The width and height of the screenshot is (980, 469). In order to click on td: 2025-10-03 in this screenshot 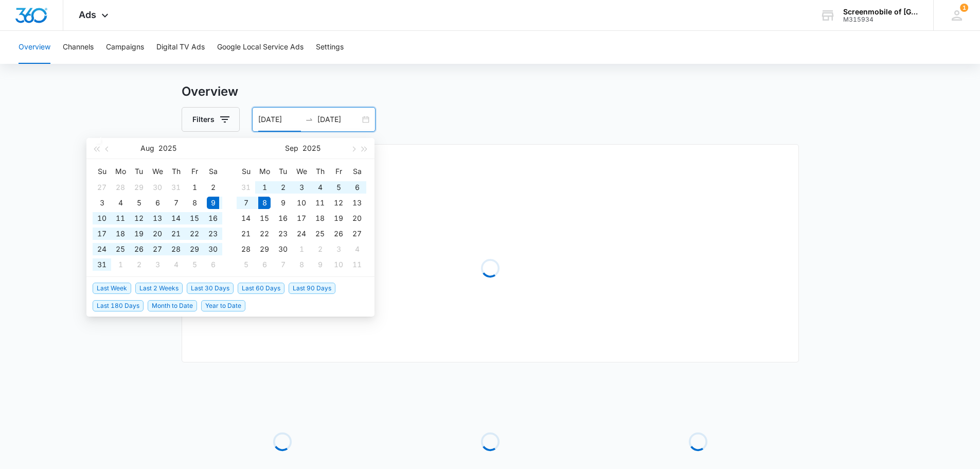, I will do `click(339, 249)`.